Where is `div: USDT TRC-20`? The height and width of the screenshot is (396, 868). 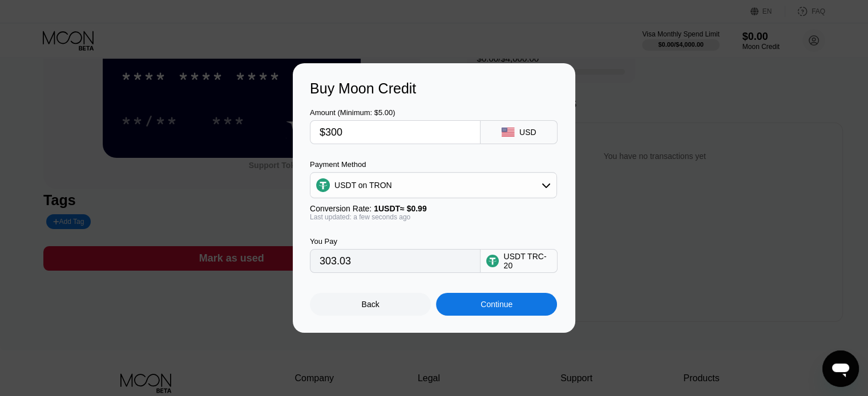 div: USDT TRC-20 is located at coordinates (528, 261).